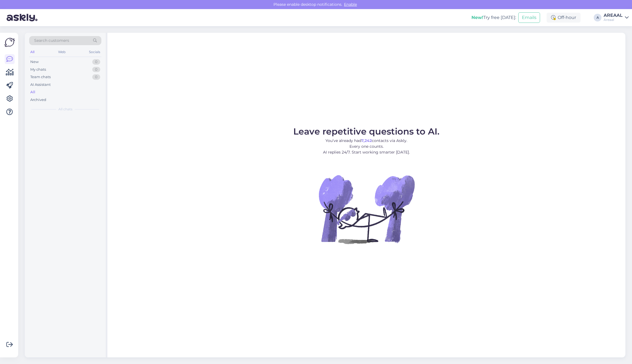  Describe the element at coordinates (613, 20) in the screenshot. I see `div: Areaal` at that location.